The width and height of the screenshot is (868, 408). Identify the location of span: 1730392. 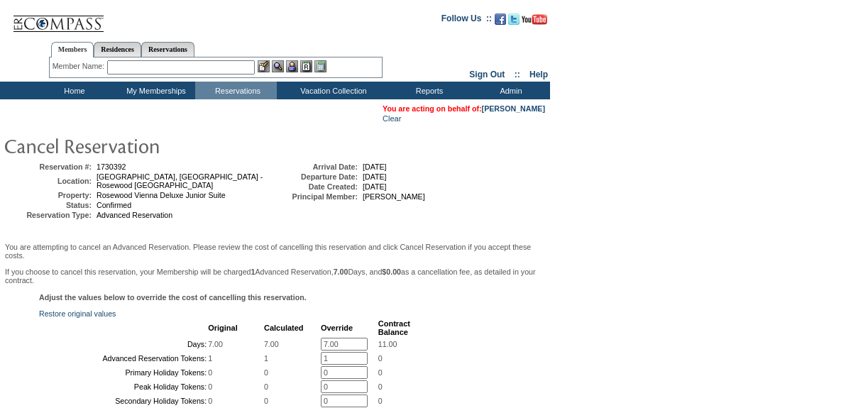
(112, 167).